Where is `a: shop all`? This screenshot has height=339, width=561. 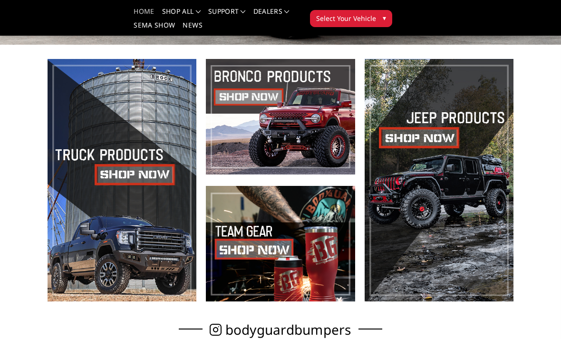 a: shop all is located at coordinates (181, 15).